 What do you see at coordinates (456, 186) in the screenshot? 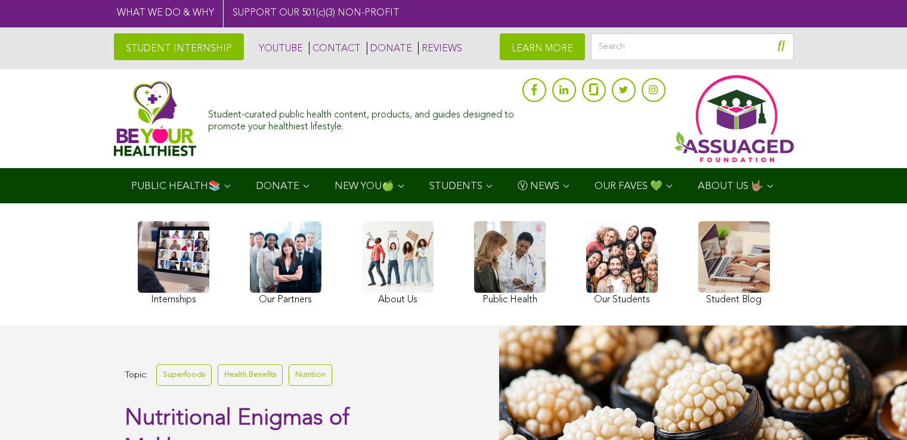
I see `span: STUDENTS` at bounding box center [456, 186].